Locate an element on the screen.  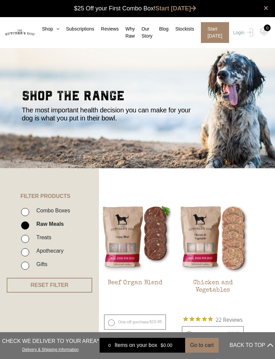
bdi: 0.00 is located at coordinates (166, 345).